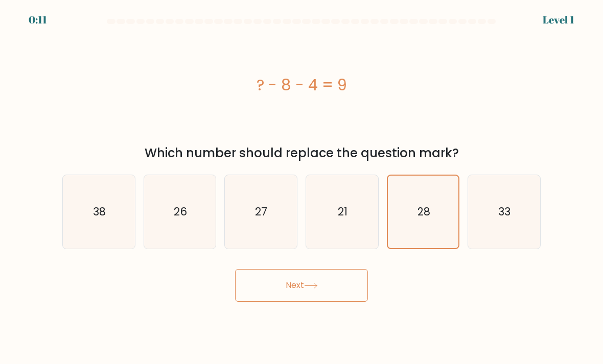 The image size is (603, 364). I want to click on text: 21, so click(342, 212).